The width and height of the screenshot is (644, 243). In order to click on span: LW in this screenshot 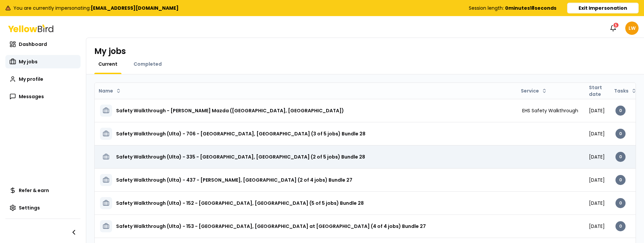, I will do `click(632, 28)`.